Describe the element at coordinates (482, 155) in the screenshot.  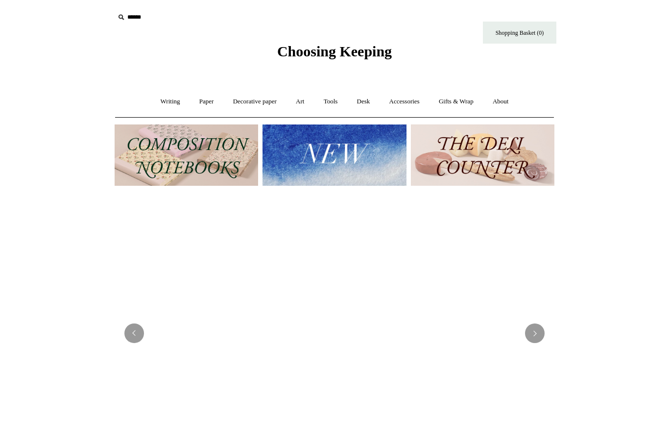
I see `img: The Deli Counter` at that location.